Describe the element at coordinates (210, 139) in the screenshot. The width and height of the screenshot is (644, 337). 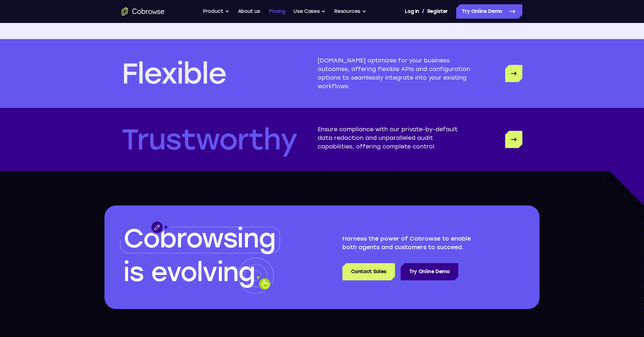
I see `p: Trustworthy` at that location.